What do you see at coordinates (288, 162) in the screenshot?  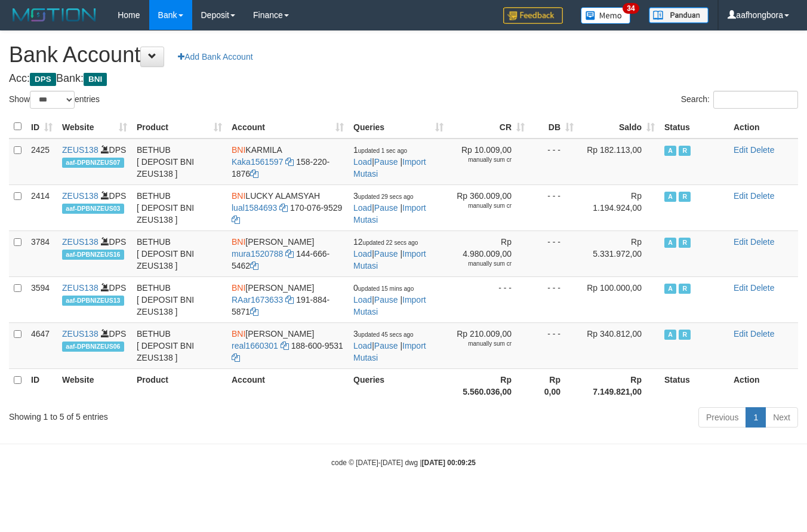 I see `td: KARMILA 158-220-1876` at bounding box center [288, 162].